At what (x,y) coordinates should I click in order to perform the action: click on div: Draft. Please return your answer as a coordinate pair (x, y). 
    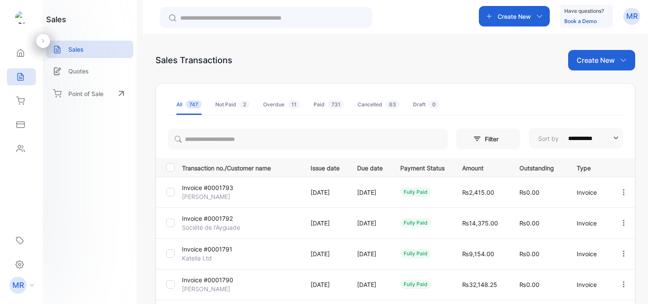
    Looking at the image, I should click on (426, 105).